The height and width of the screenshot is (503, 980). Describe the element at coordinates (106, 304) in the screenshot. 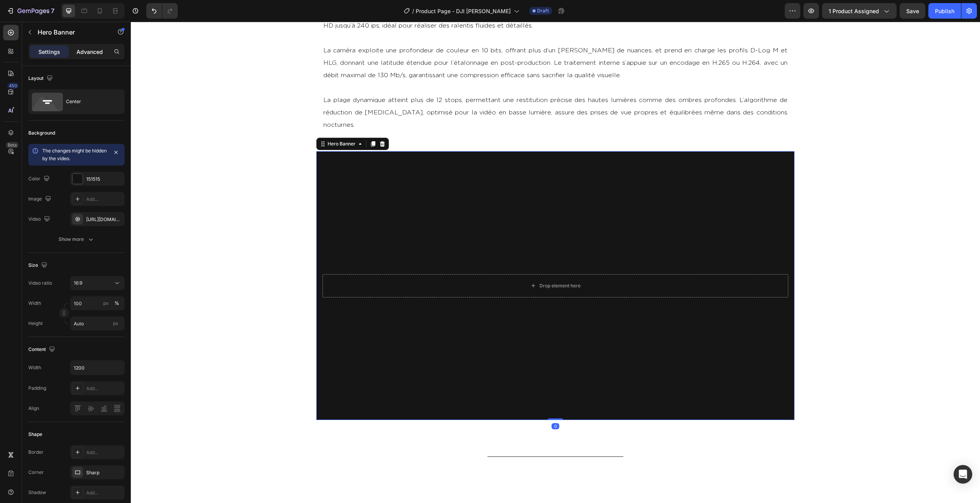

I see `div: px` at that location.